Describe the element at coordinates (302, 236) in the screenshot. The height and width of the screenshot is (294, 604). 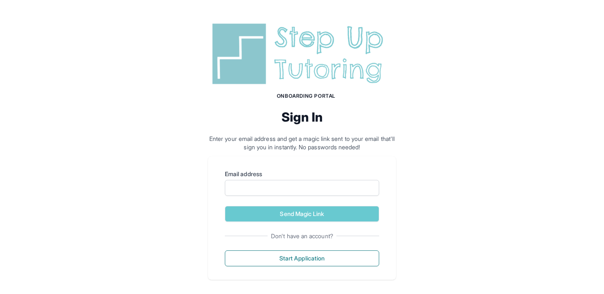
I see `span: Don't have an account?` at that location.